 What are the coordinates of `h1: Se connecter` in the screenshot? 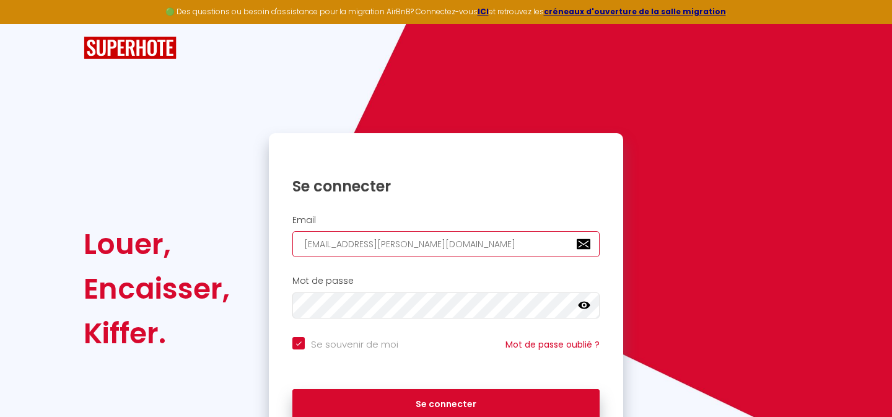 It's located at (446, 186).